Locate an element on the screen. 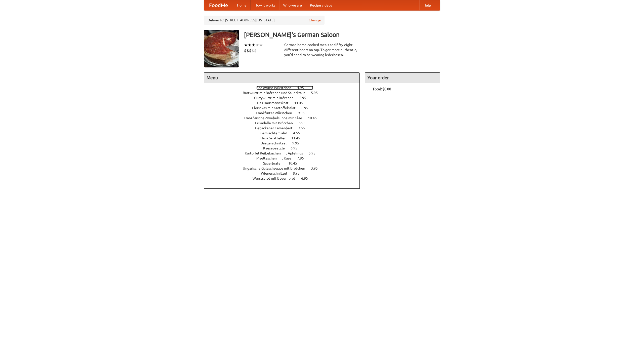  span: Ungarische Gulaschsuppe mit Brötchen is located at coordinates (276, 168).